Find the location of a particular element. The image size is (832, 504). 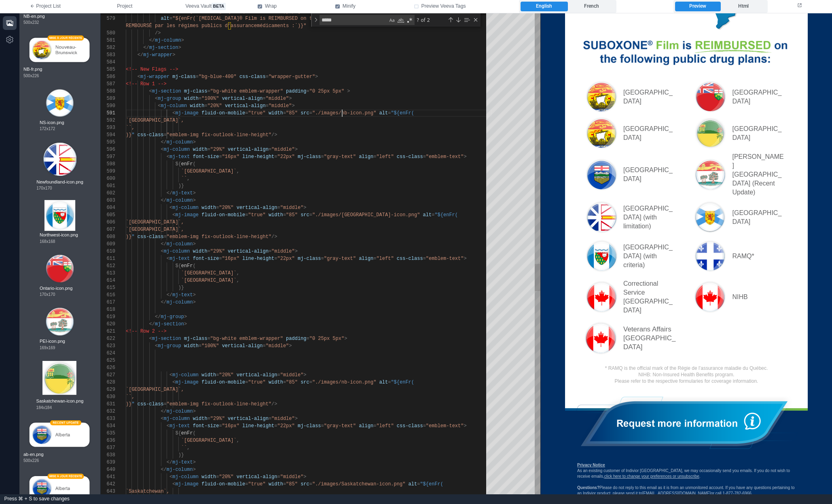

div: 596 is located at coordinates (108, 150).